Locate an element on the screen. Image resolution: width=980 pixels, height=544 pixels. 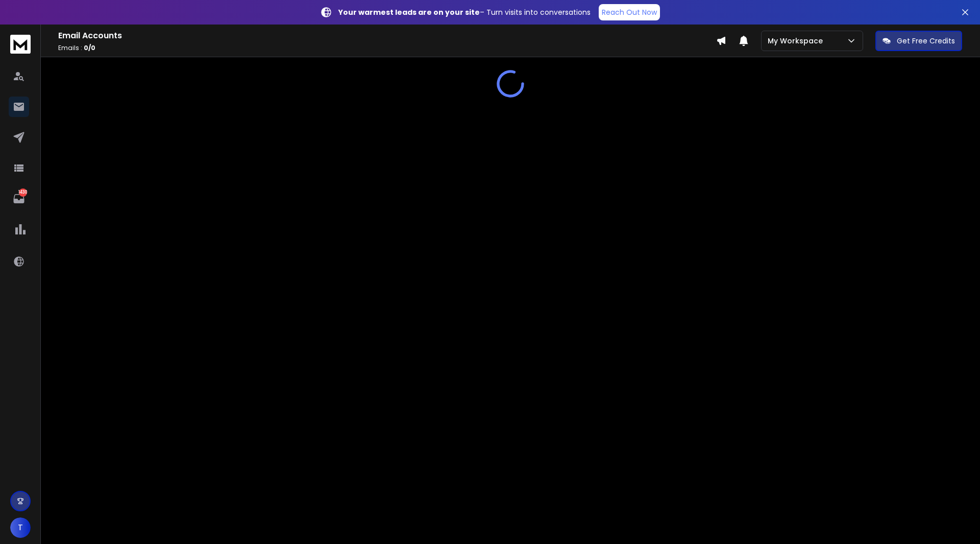
span: 0 / 0 is located at coordinates (89, 48).